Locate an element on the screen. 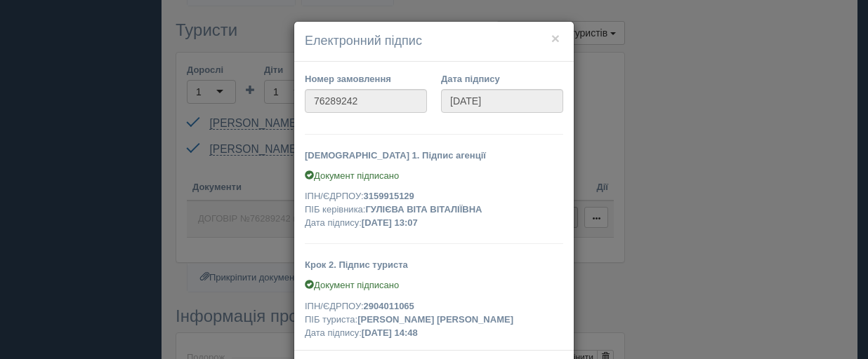  b: ГУЛІЄВА is located at coordinates (384, 209).